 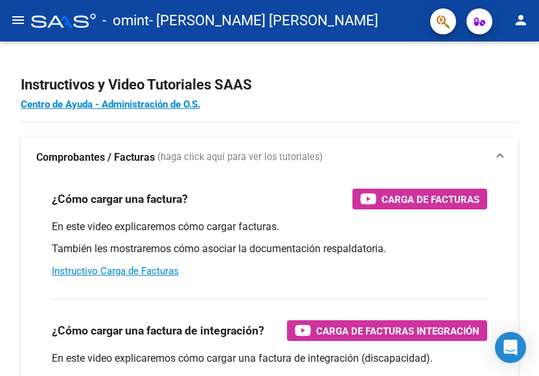 I want to click on span: Carga de Facturas Integración, so click(x=398, y=330).